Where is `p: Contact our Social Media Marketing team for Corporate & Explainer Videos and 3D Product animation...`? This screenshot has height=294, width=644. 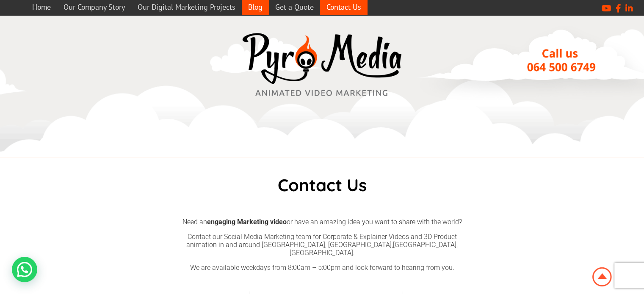 p: Contact our Social Media Marketing team for Corporate & Explainer Videos and 3D Product animation... is located at coordinates (322, 244).